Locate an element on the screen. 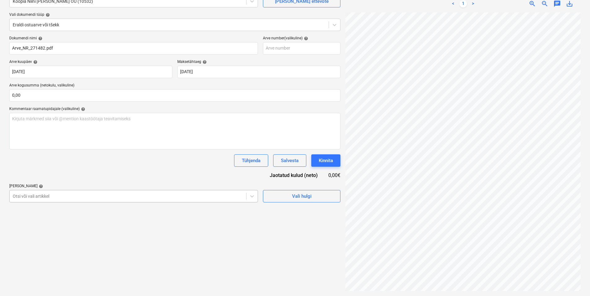  input: Arve number is located at coordinates (301, 48).